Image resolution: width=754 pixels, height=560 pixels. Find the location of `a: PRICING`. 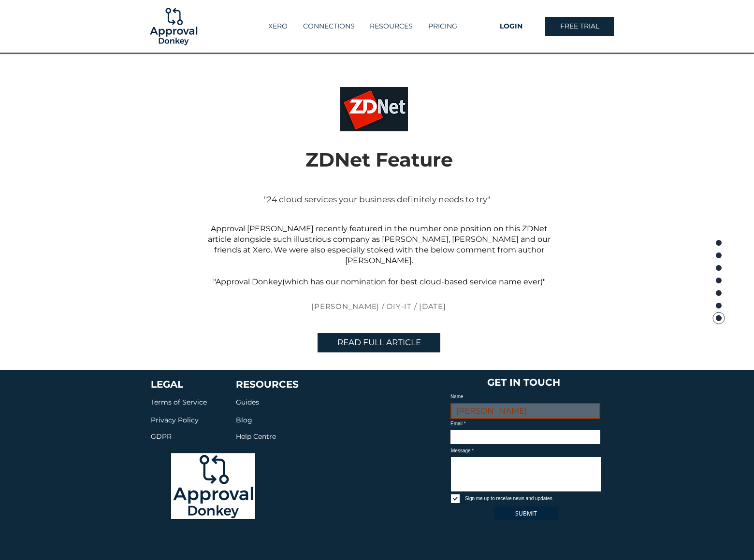

a: PRICING is located at coordinates (442, 26).